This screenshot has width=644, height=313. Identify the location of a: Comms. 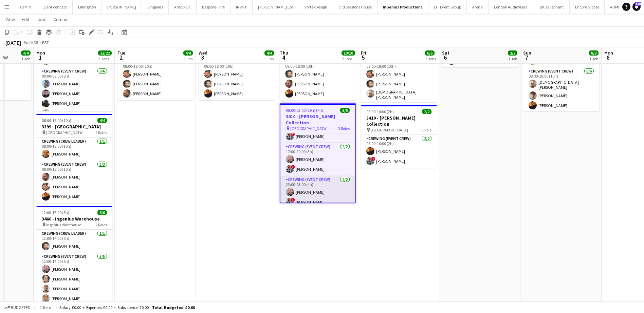
(61, 20).